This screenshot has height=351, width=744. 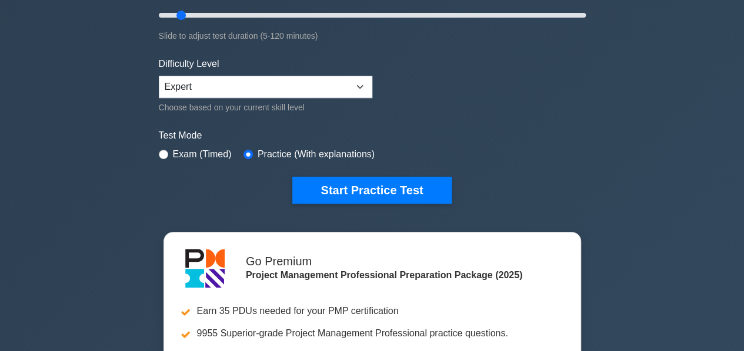 I want to click on div: Choose based on your current skill level, so click(x=265, y=108).